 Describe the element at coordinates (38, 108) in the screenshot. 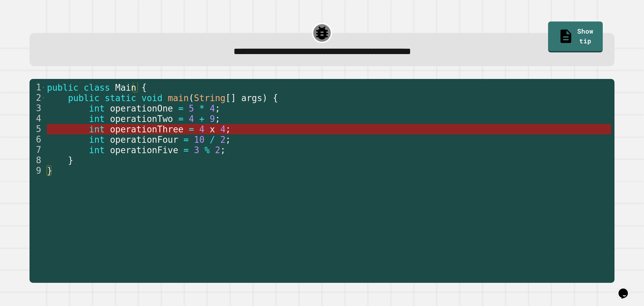

I see `div: 3` at that location.